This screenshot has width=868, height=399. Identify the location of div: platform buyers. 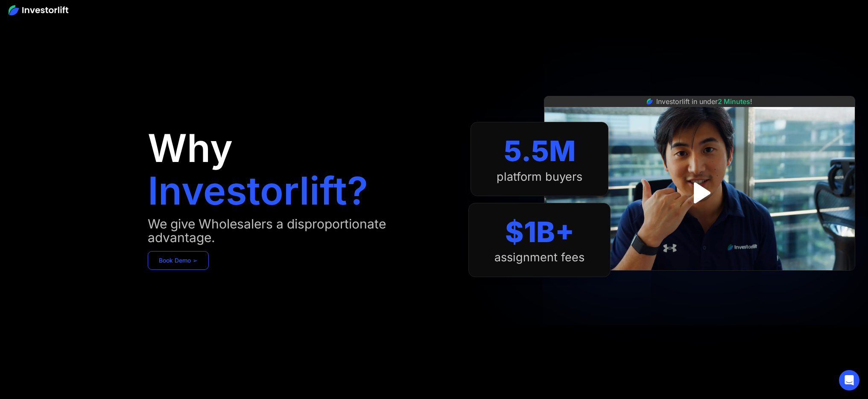
(539, 177).